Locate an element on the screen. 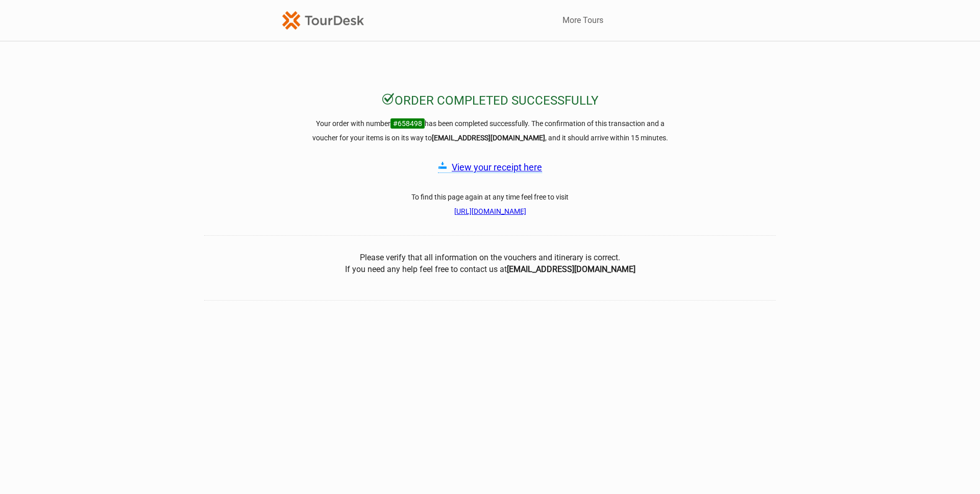  a: More Tours is located at coordinates (583, 20).